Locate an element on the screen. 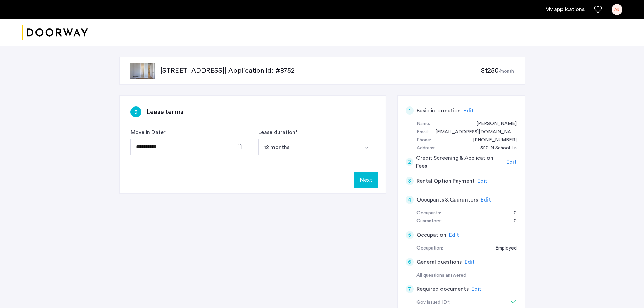 The width and height of the screenshot is (644, 308). h5: General questions is located at coordinates (439, 262).